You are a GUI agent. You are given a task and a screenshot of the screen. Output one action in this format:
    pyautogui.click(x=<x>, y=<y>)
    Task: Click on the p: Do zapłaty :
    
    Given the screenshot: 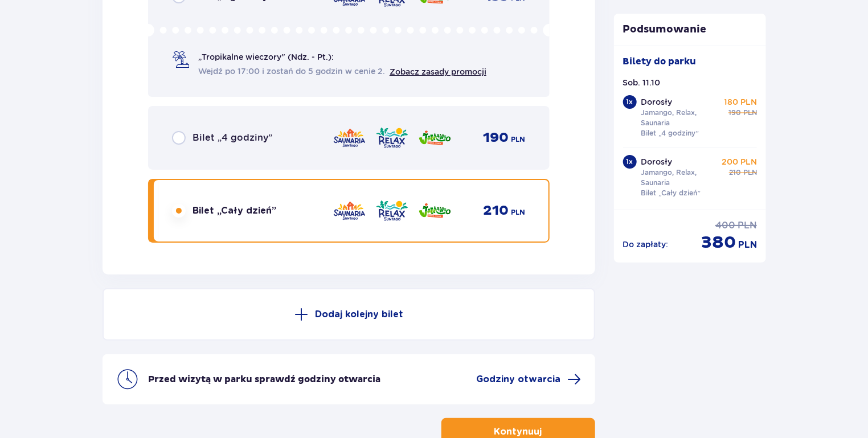 What is the action you would take?
    pyautogui.click(x=645, y=245)
    